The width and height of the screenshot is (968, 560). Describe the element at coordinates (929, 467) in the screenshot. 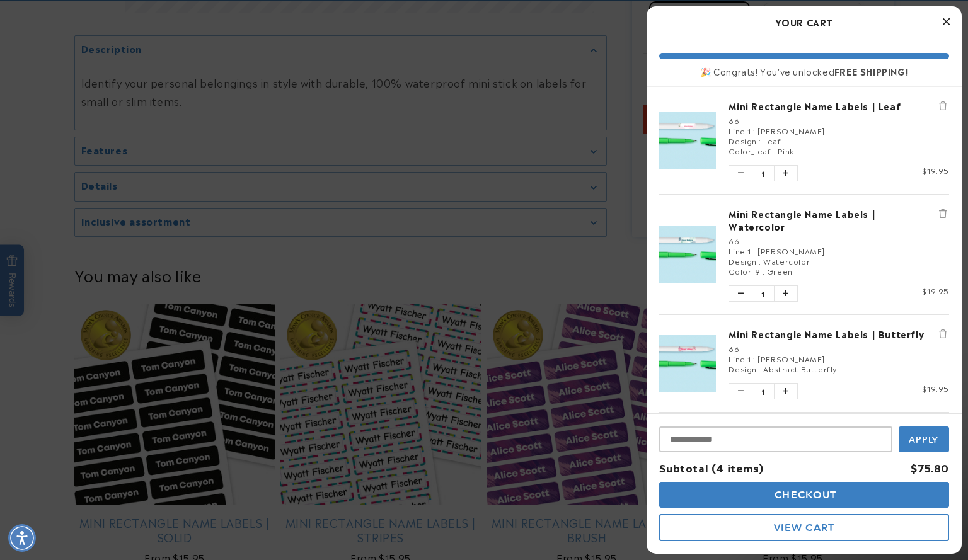

I see `div: $75.80` at that location.